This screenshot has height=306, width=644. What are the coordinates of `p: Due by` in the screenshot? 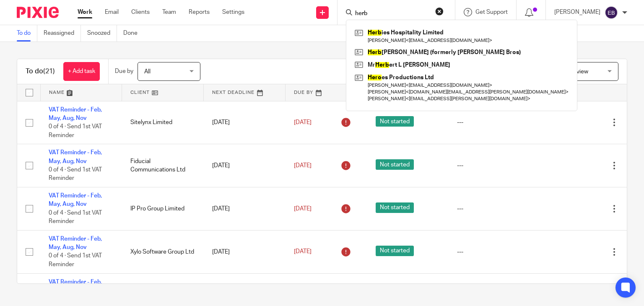 It's located at (124, 71).